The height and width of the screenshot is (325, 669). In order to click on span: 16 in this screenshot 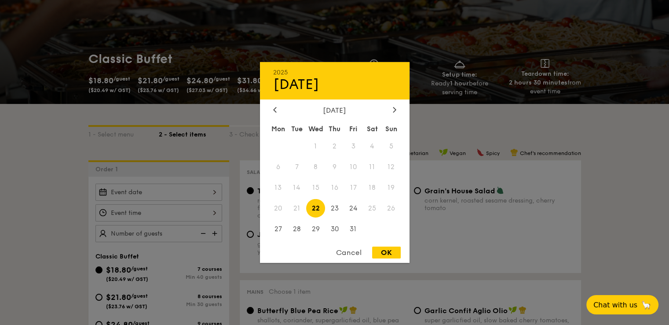, I will do `click(334, 187)`.